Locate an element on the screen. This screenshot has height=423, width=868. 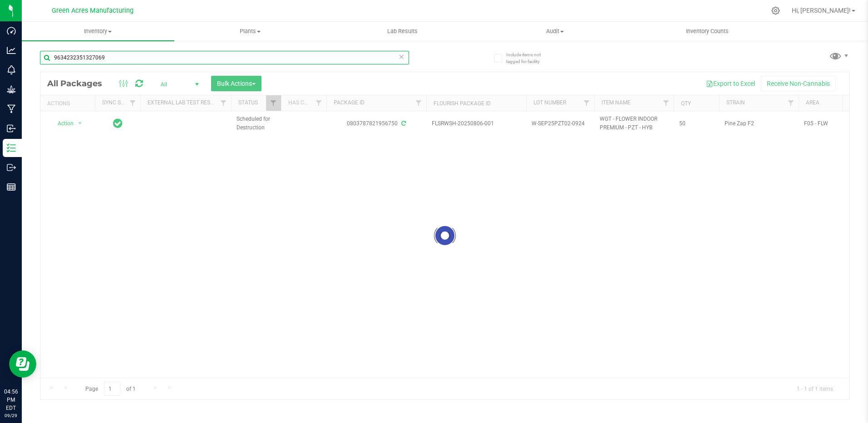
input: Search Package ID, Item Name, SKU, Lot or Part Number... is located at coordinates (224, 57).